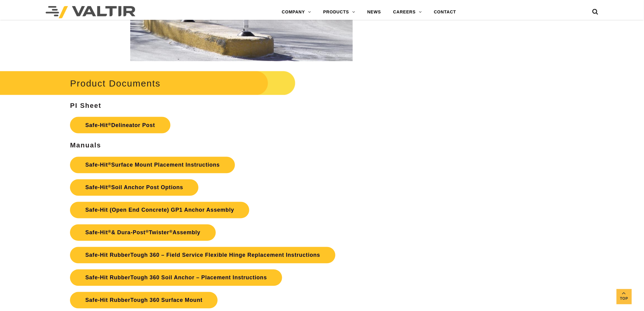 The width and height of the screenshot is (644, 311). Describe the element at coordinates (152, 165) in the screenshot. I see `a: Safe-Hit®Surface Mount Placement Instructions` at that location.